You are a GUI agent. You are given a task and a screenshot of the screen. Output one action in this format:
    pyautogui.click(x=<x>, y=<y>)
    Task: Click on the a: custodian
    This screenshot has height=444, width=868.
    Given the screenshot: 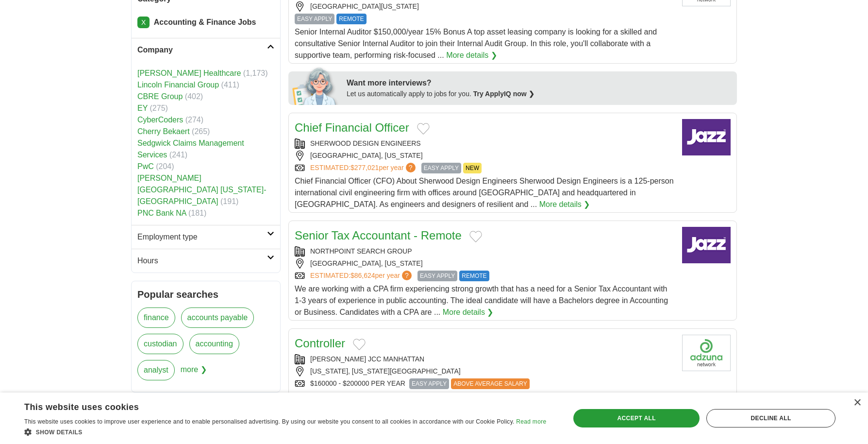 What is the action you would take?
    pyautogui.click(x=160, y=344)
    